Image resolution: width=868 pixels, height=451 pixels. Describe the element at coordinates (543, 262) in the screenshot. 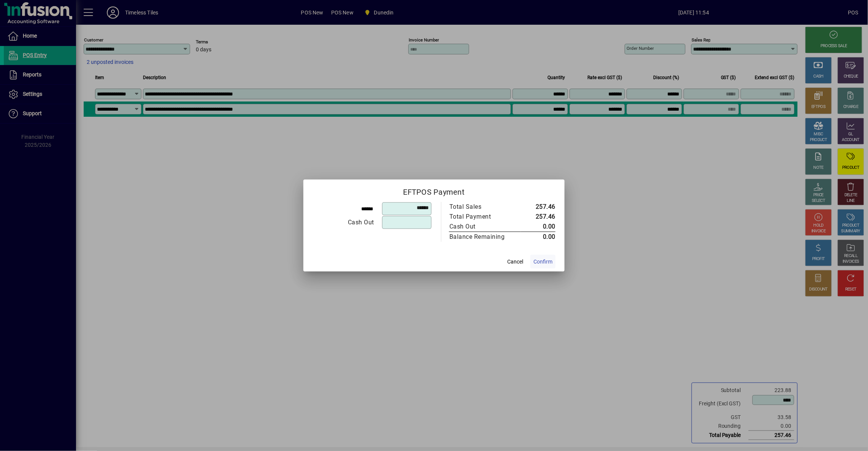

I see `span: Confirm` at that location.